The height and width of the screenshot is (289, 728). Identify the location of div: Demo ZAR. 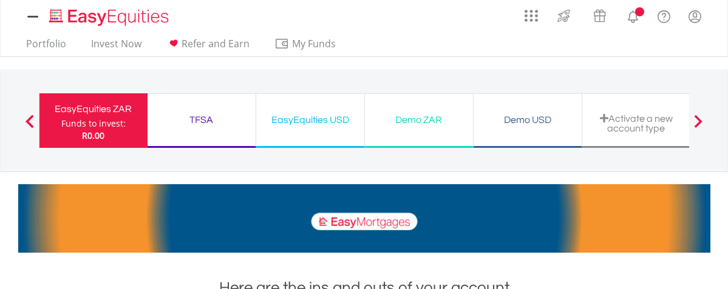
(419, 120).